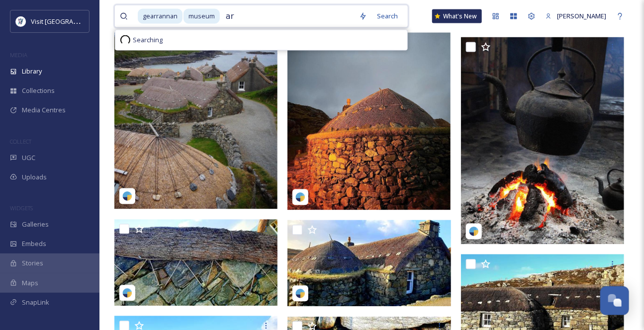 Image resolution: width=644 pixels, height=330 pixels. What do you see at coordinates (197, 263) in the screenshot?
I see `img: toadywwtravelphotos-18209422780192857-7.jpg` at bounding box center [197, 263].